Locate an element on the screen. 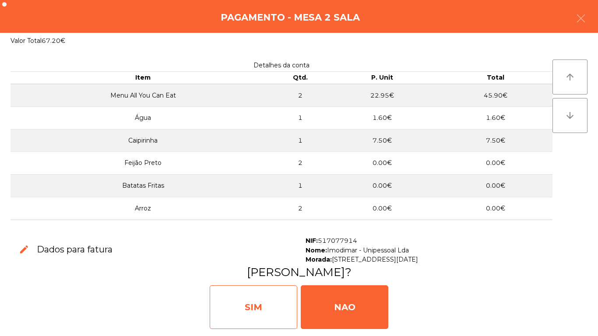 Image resolution: width=598 pixels, height=336 pixels. button: arrow_upward is located at coordinates (570, 77).